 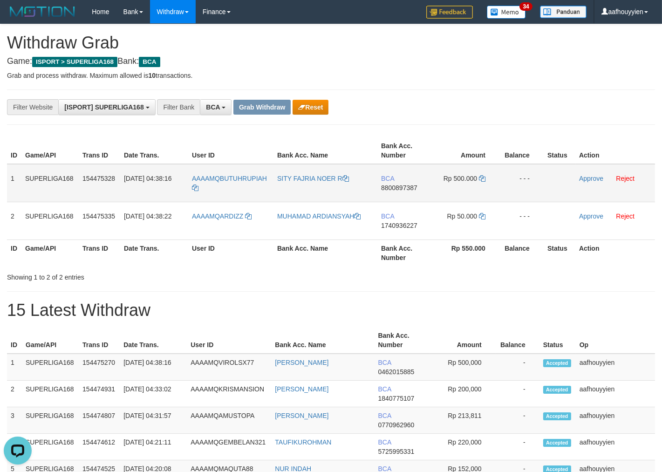 What do you see at coordinates (331, 75) in the screenshot?
I see `p: Grab and process withdraw. Maximum allowed is transactions.` at bounding box center [331, 75].